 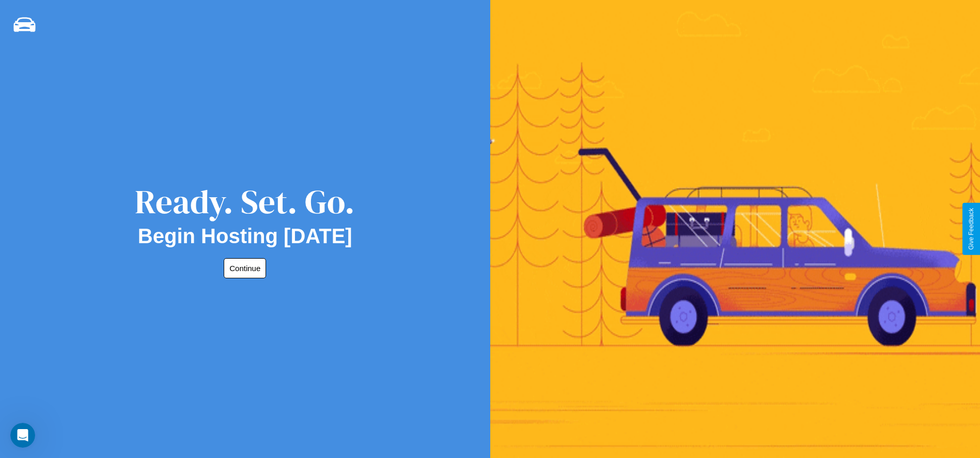 I want to click on button: Continue, so click(x=245, y=268).